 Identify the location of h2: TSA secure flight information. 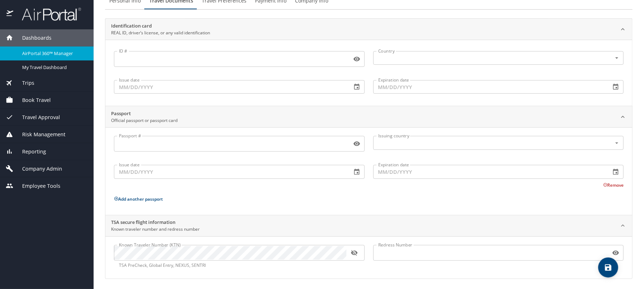
(155, 222).